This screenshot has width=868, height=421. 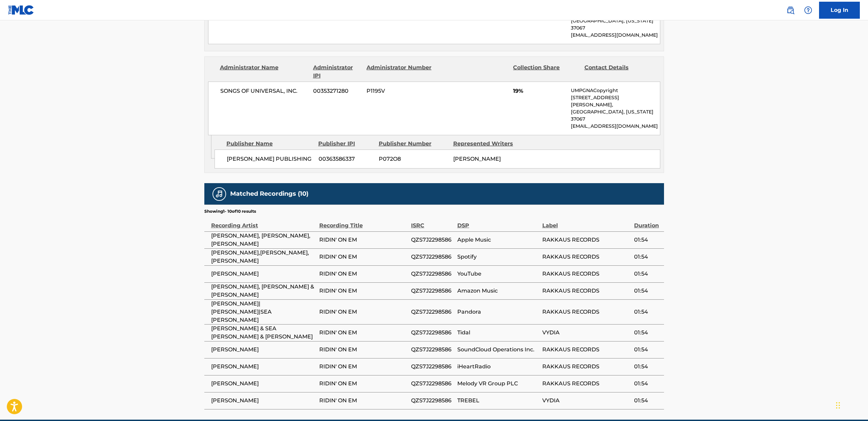 I want to click on div: Administrator IPI, so click(x=337, y=71).